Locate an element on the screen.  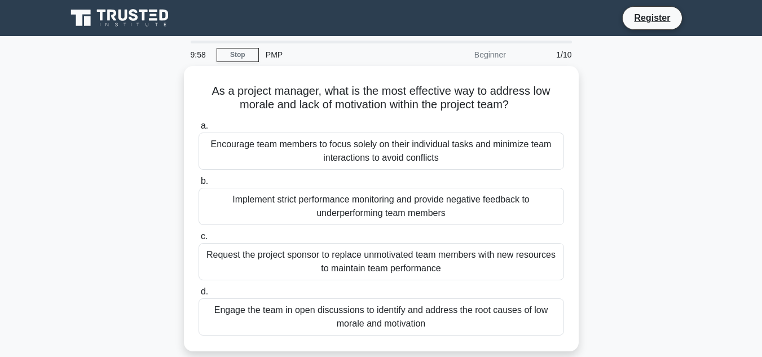
a: Stop is located at coordinates (237, 55).